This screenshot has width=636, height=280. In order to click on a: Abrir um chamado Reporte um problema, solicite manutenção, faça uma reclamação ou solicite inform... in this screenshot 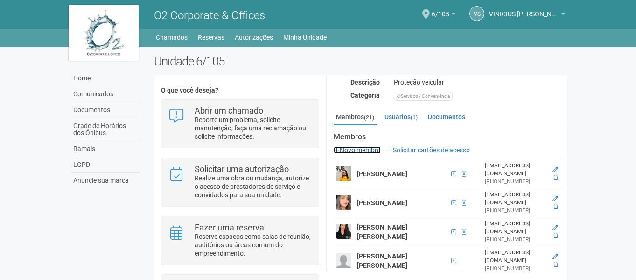, I will do `click(240, 123)`.